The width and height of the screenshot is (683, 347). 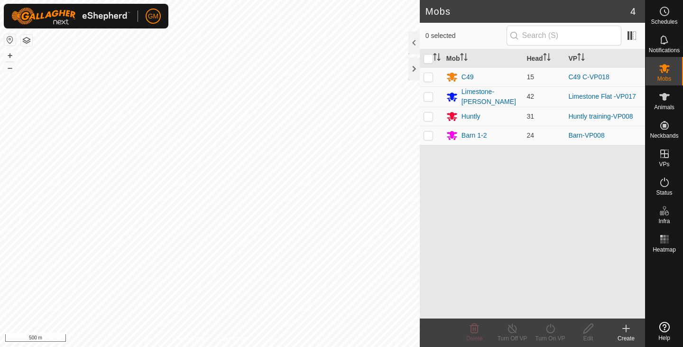 I want to click on span: Notifications, so click(x=664, y=50).